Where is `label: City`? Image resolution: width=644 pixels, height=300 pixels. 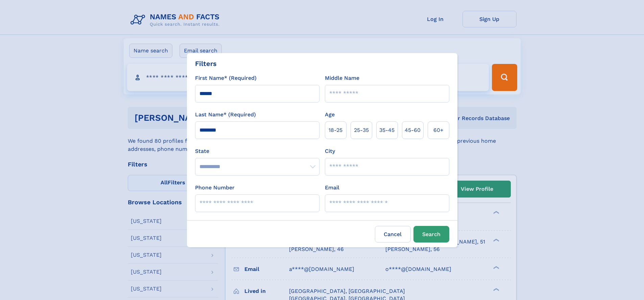 label: City is located at coordinates (330, 151).